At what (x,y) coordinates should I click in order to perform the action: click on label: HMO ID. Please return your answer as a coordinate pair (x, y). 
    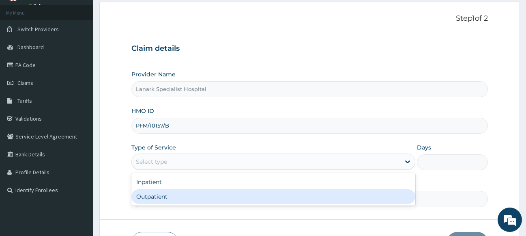
    Looking at the image, I should click on (143, 111).